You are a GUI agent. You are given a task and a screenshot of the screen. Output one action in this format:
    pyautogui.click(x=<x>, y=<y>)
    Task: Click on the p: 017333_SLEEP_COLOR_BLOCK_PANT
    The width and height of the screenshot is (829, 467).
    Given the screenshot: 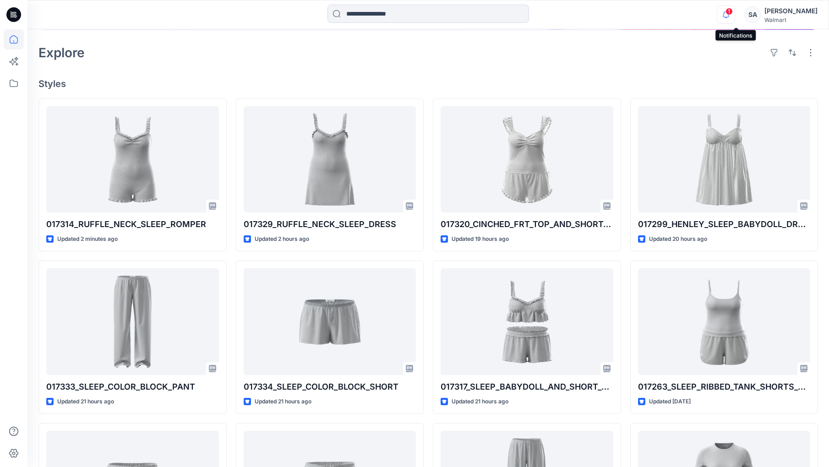 What is the action you would take?
    pyautogui.click(x=132, y=387)
    